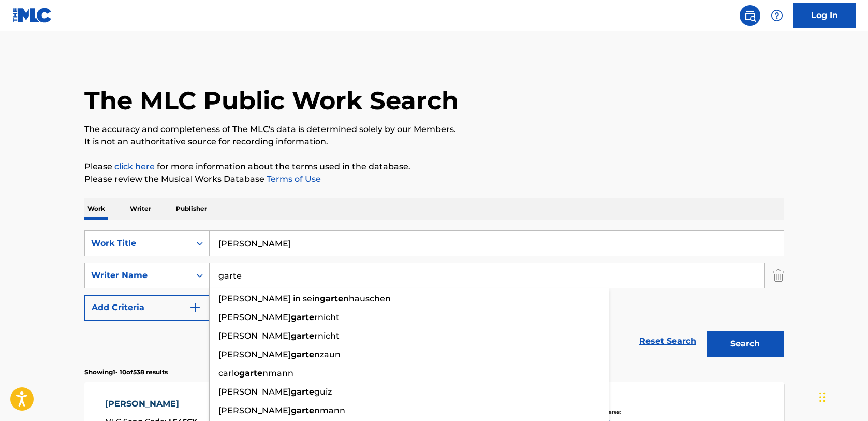 The image size is (868, 421). I want to click on div: Chat Widget, so click(842, 396).